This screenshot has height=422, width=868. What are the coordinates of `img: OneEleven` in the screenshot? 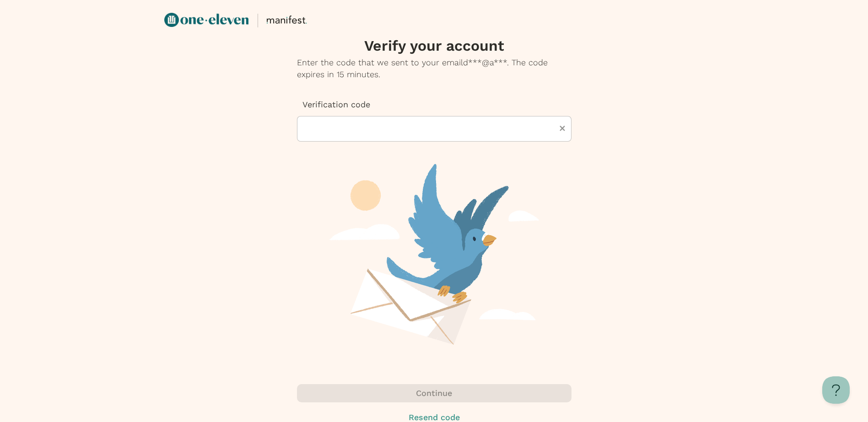 It's located at (207, 20).